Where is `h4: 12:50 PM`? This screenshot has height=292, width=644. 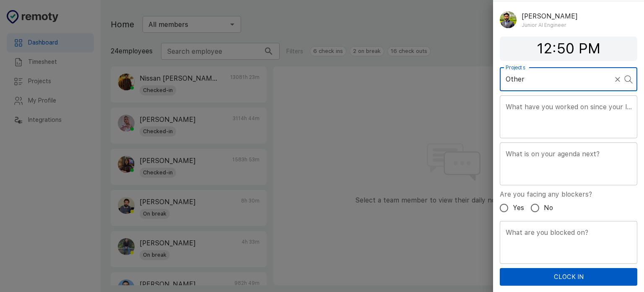 h4: 12:50 PM is located at coordinates (569, 49).